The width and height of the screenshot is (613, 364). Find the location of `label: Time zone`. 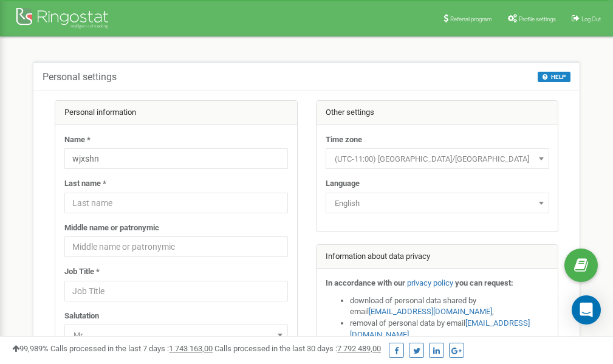

label: Time zone is located at coordinates (344, 139).